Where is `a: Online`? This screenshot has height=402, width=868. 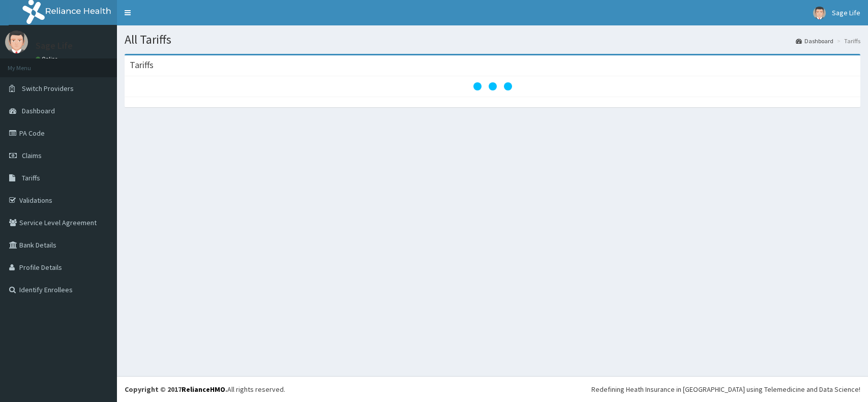 a: Online is located at coordinates (48, 59).